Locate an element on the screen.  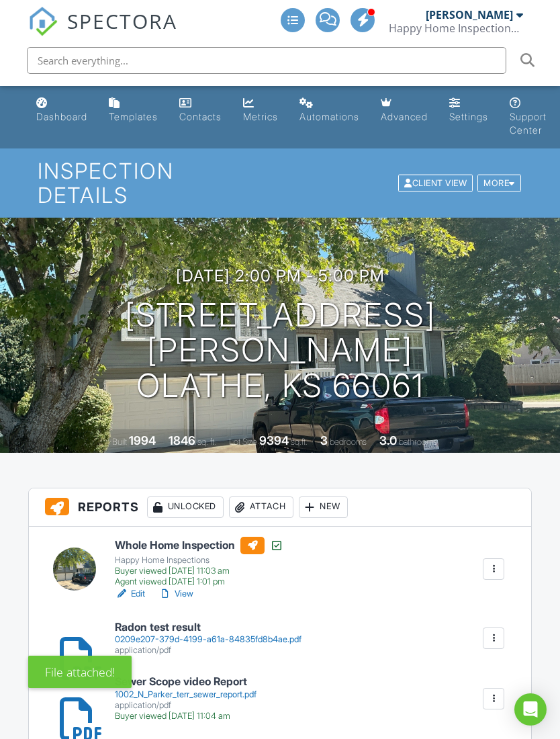
a: Advanced is located at coordinates (404, 110).